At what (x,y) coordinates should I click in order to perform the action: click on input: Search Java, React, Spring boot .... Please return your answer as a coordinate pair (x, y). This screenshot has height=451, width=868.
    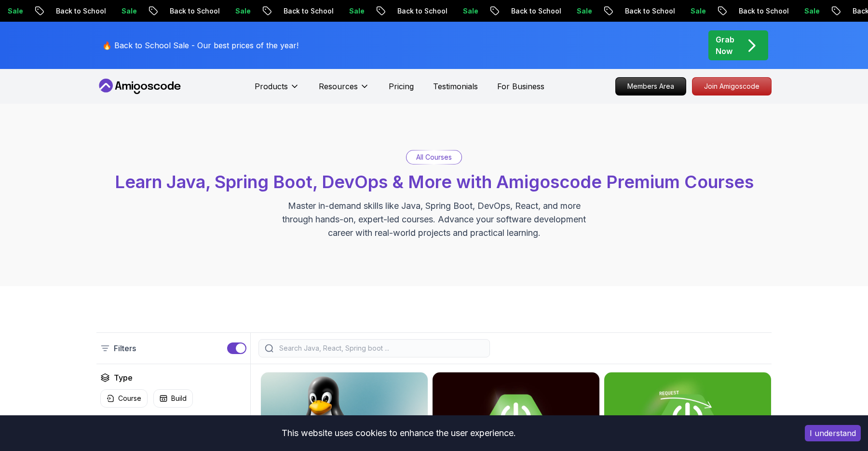
    Looking at the image, I should click on (380, 348).